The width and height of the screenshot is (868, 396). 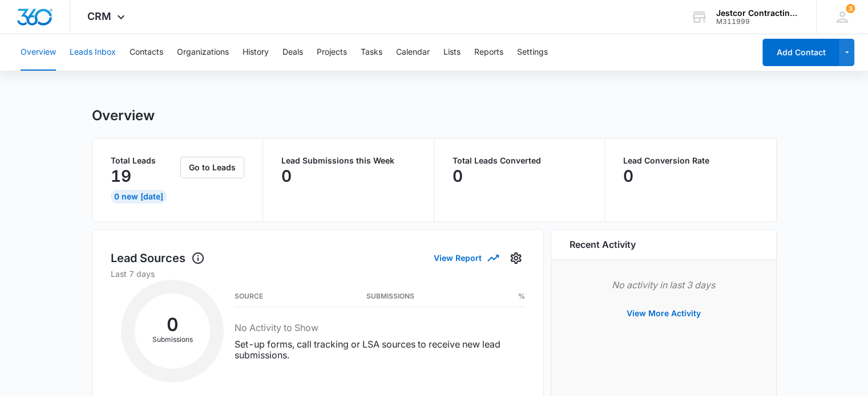 What do you see at coordinates (850, 8) in the screenshot?
I see `div: notifications count` at bounding box center [850, 8].